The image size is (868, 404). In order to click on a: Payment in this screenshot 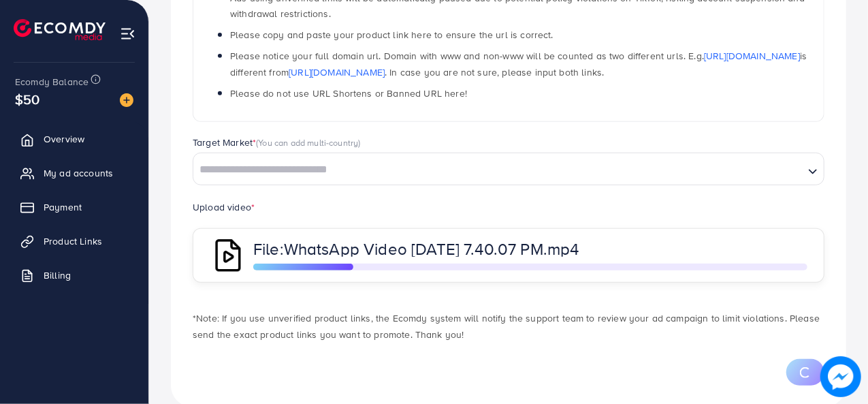, I will do `click(74, 208)`.